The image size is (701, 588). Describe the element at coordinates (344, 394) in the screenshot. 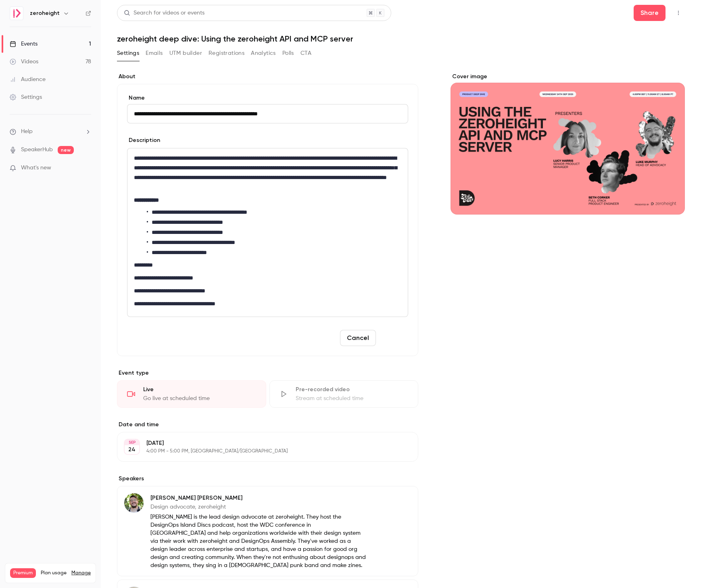

I see `div: Pre-recorded videoStream at scheduled time` at that location.